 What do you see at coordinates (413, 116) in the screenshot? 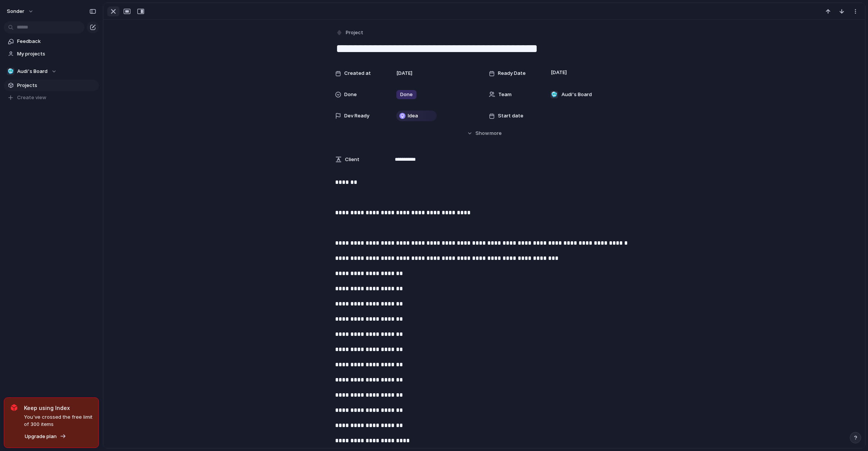
I see `span: Idea` at bounding box center [413, 116].